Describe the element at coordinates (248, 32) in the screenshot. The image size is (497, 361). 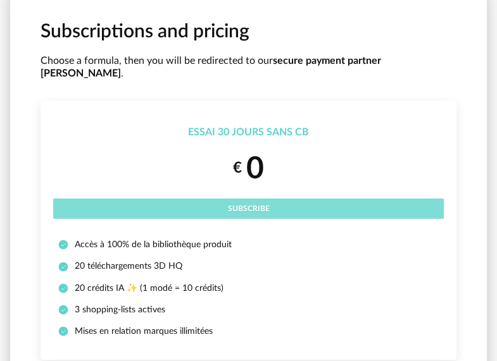
I see `h1: Subscriptions and pricing` at that location.